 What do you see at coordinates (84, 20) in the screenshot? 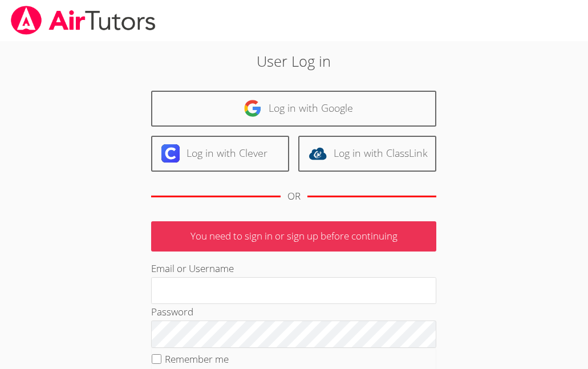
I see `img: airtutors_banner-c4298cdbf04f3fff15de1276eac7730deb9818008684d7c2e4769d2f7ddbe033.png` at bounding box center [84, 20].